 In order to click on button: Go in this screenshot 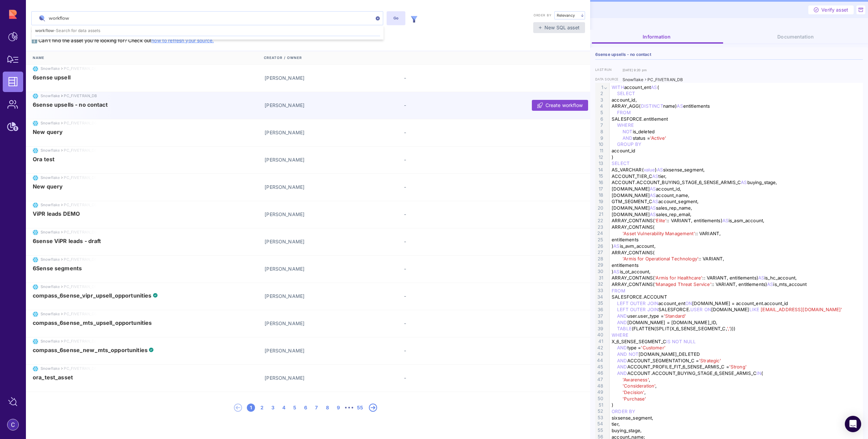, I will do `click(396, 18)`.